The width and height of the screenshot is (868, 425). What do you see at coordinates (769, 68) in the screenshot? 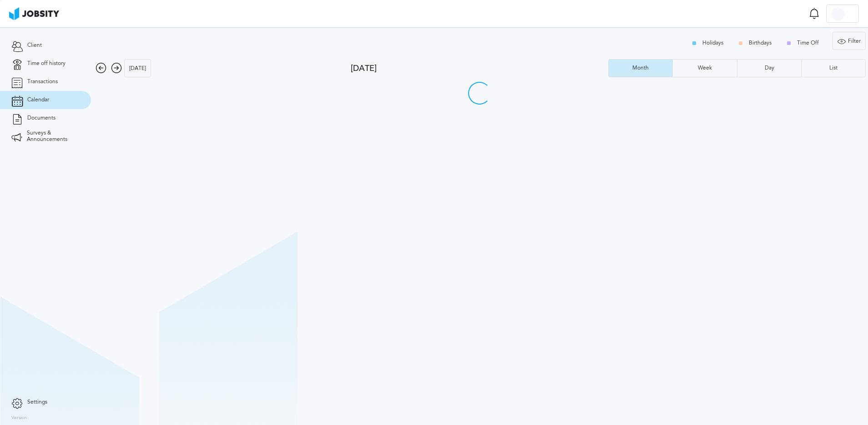
I see `button: Day` at bounding box center [769, 68].